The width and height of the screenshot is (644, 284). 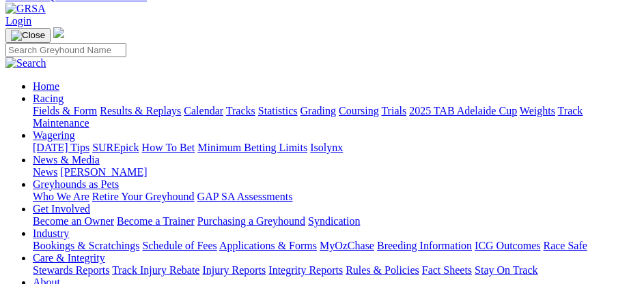 I want to click on a: 2025 TAB Adelaide Cup, so click(x=463, y=111).